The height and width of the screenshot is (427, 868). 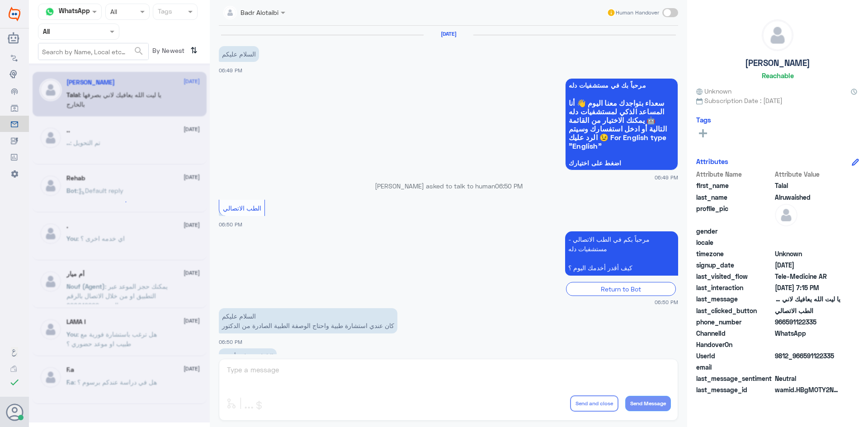 I want to click on h6: Tags, so click(x=703, y=119).